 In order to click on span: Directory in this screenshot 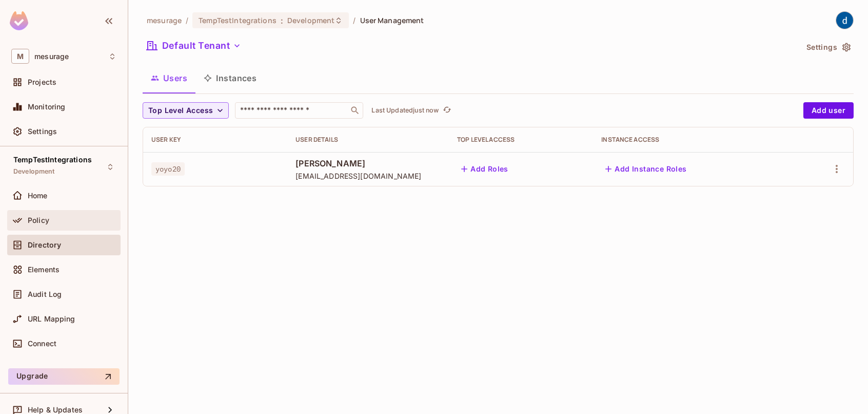, I will do `click(44, 245)`.